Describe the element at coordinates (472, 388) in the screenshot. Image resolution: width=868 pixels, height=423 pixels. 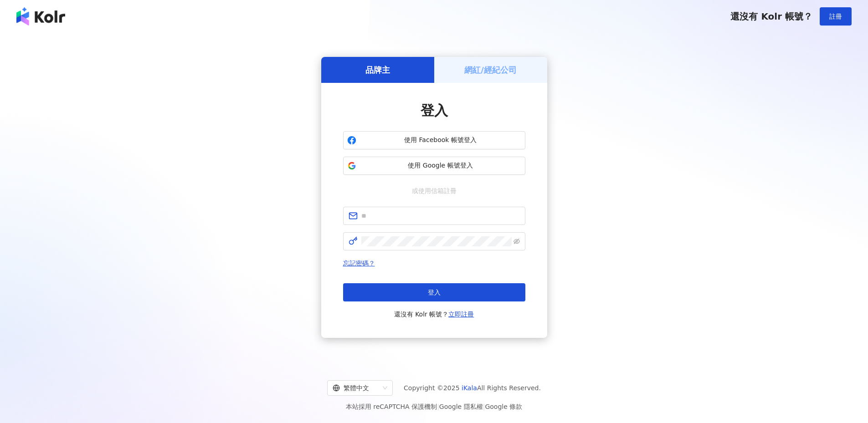
I see `span: Copyright © 2025 All Rights Reserved.` at that location.